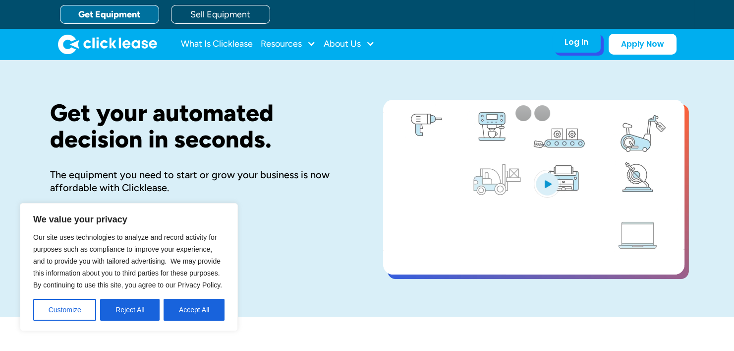 The image size is (734, 351). I want to click on span: Our site uses technologies to analyze and record activity for purposes such as compliance to impr..., so click(127, 261).